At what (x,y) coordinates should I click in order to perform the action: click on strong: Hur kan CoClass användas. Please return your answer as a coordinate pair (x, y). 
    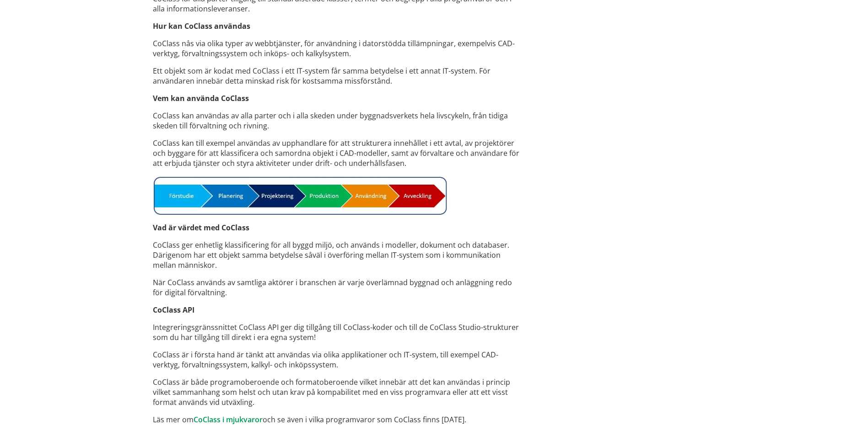
    Looking at the image, I should click on (201, 26).